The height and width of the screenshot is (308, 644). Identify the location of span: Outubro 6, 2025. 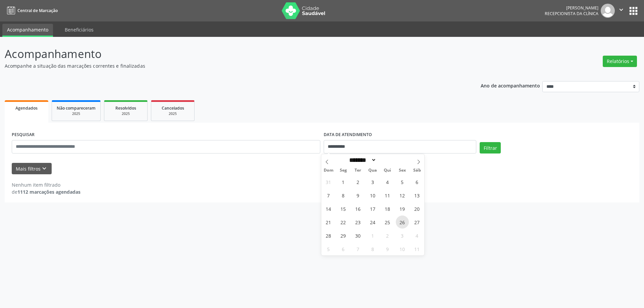
(343, 249).